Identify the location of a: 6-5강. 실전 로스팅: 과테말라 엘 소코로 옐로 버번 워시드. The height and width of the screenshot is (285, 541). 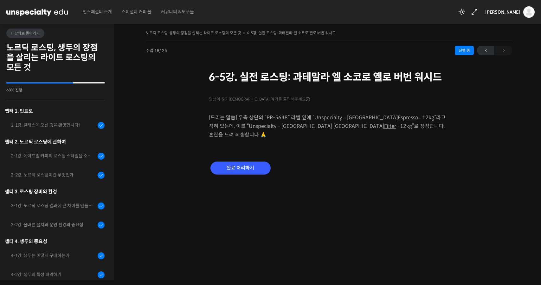
(291, 33).